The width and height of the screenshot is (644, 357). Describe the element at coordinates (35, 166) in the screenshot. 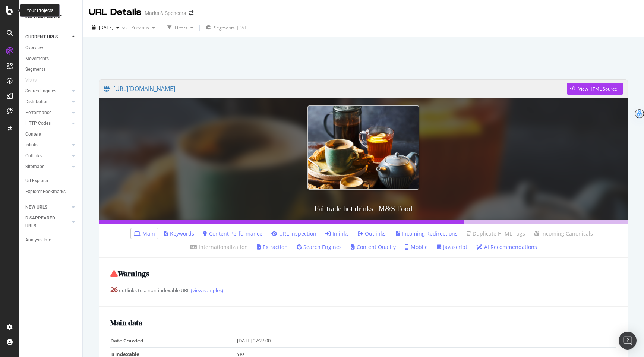

I see `div: Sitemaps` at that location.